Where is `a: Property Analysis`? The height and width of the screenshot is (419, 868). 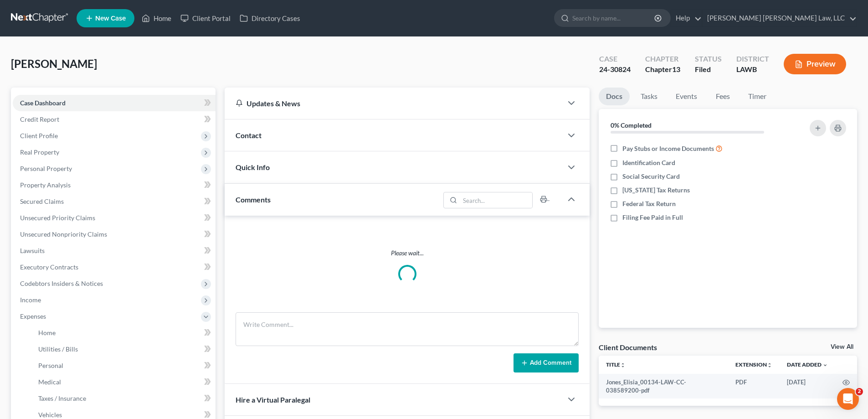
a: Property Analysis is located at coordinates (114, 185).